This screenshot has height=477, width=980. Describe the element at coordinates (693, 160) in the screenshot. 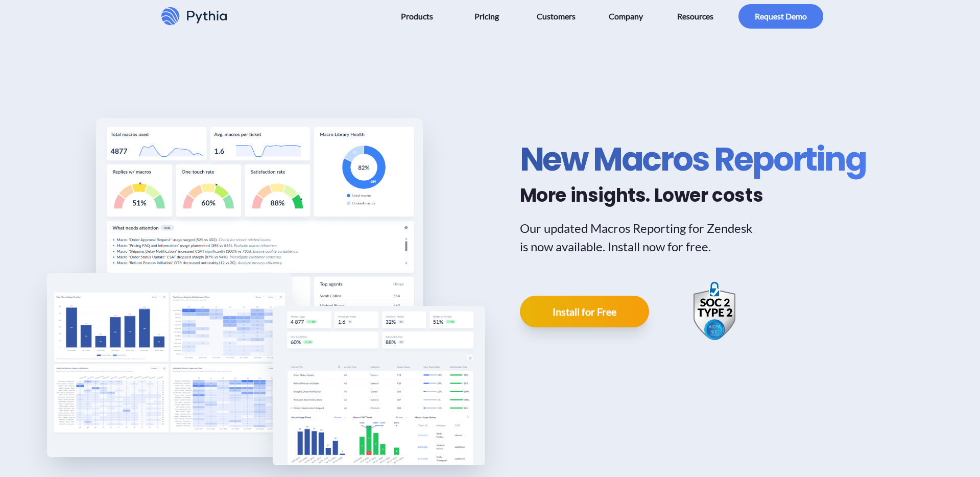

I see `h1: New Macros Reporting` at that location.